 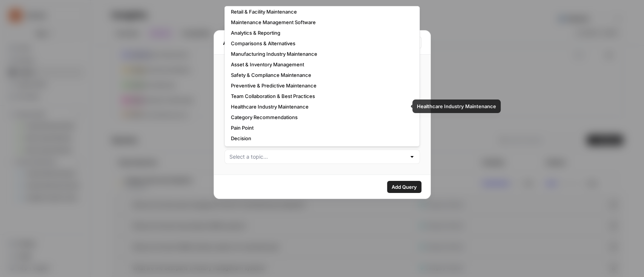 I want to click on span: Asset & Inventory Management, so click(x=321, y=64).